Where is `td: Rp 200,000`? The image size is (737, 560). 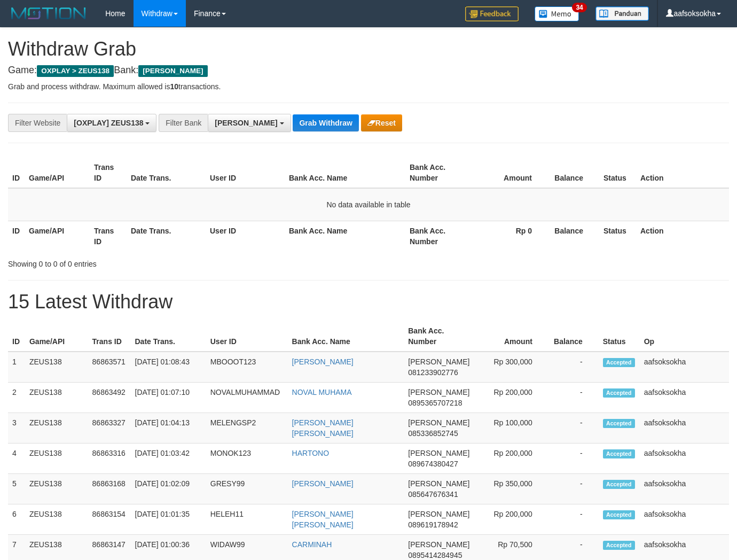
td: Rp 200,000 is located at coordinates (510, 398).